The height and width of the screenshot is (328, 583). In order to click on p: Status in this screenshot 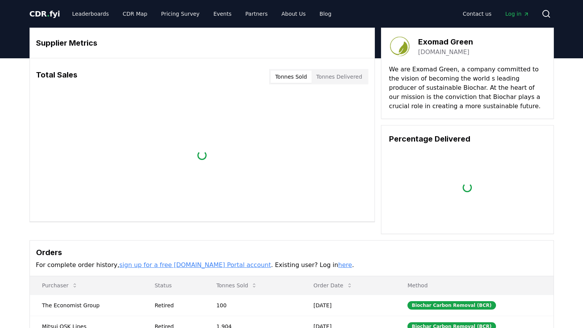, I will do `click(173, 285)`.